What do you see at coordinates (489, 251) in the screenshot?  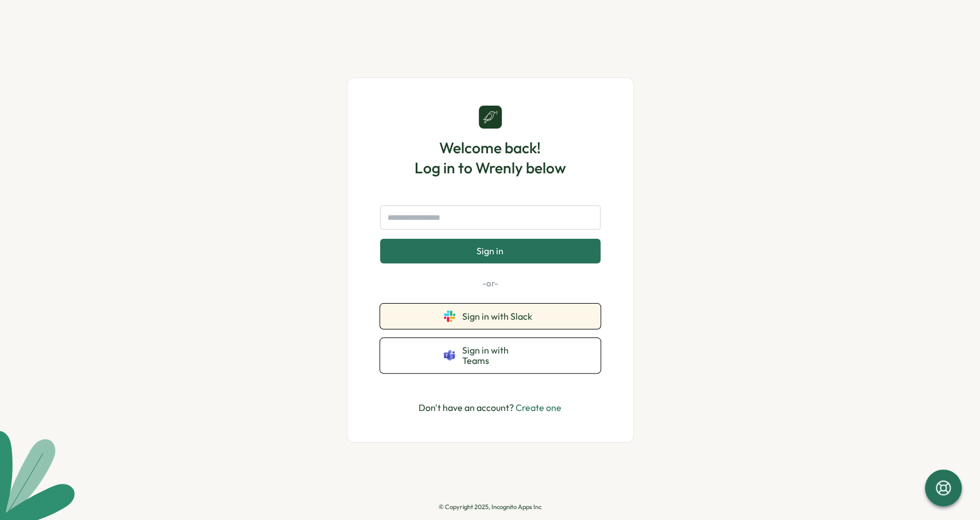 I see `span: Sign in` at bounding box center [489, 251].